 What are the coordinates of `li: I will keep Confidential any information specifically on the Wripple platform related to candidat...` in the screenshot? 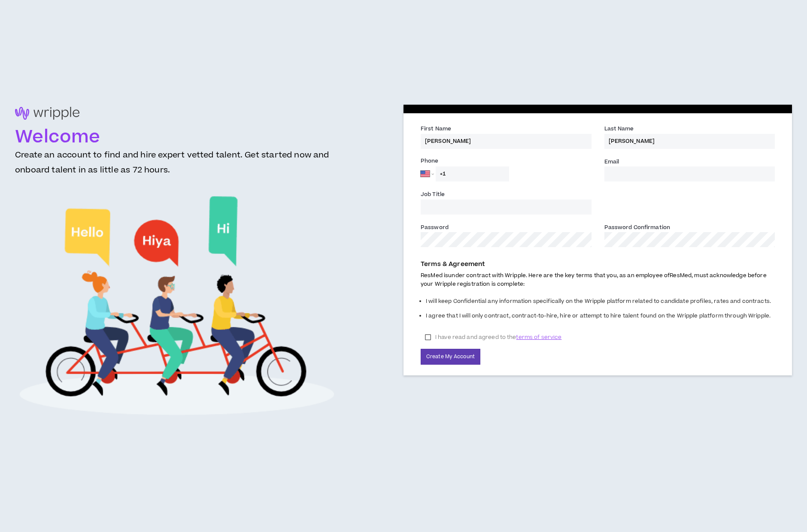 It's located at (600, 302).